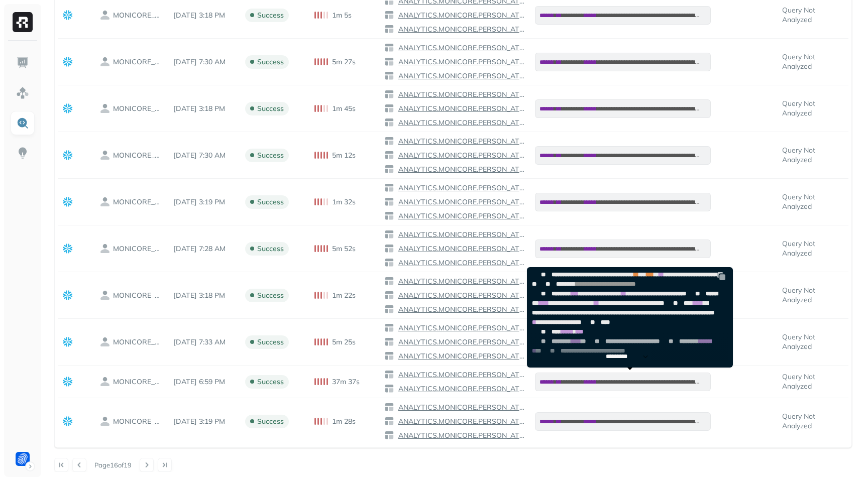  Describe the element at coordinates (23, 123) in the screenshot. I see `img: Query Explorer` at that location.